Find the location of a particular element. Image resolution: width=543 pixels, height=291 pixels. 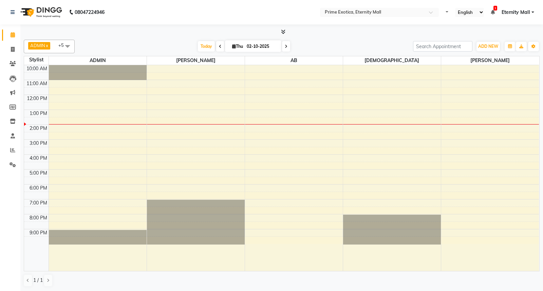

span: 1 is located at coordinates (495, 8).